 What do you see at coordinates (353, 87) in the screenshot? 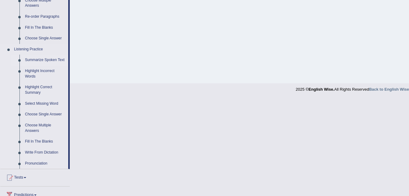
I see `div: 2025 © All Rights Reserved` at bounding box center [353, 87].